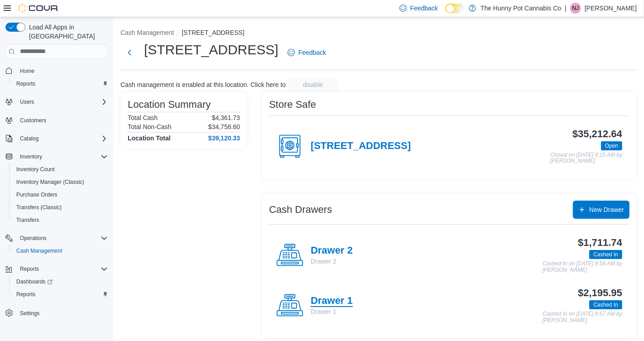 The width and height of the screenshot is (644, 341). Describe the element at coordinates (332, 261) in the screenshot. I see `p: Drawer 2` at that location.